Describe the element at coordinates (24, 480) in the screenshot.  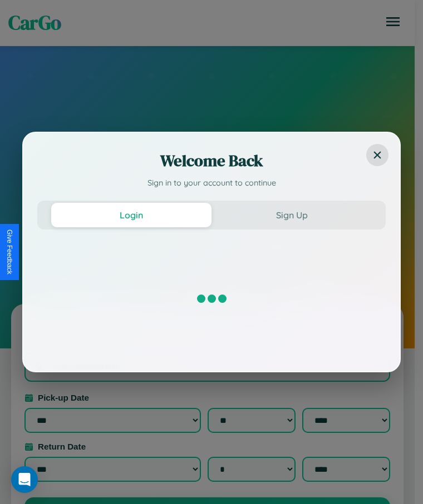
I see `div: Open Intercom Messenger` at that location.